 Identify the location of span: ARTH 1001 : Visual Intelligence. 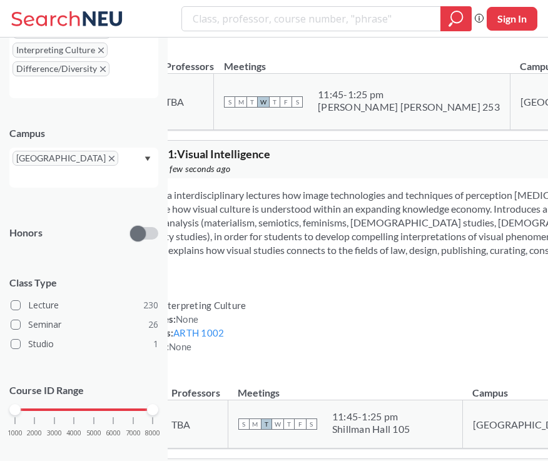
(193, 154).